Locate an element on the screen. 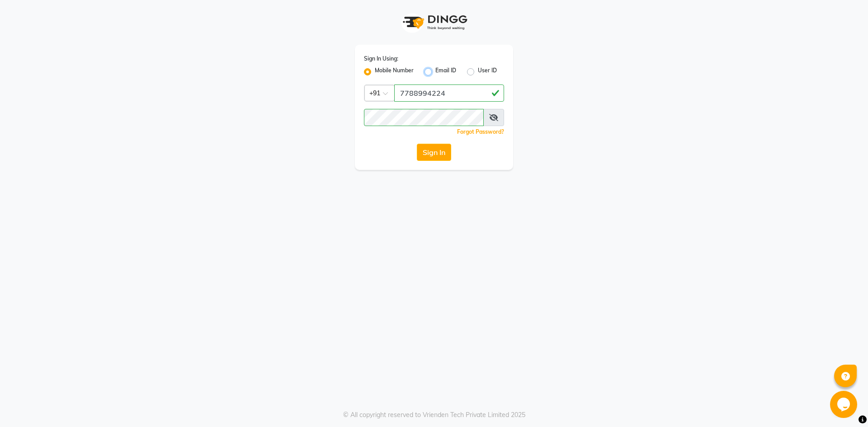  a: Forgot Password? is located at coordinates (480, 132).